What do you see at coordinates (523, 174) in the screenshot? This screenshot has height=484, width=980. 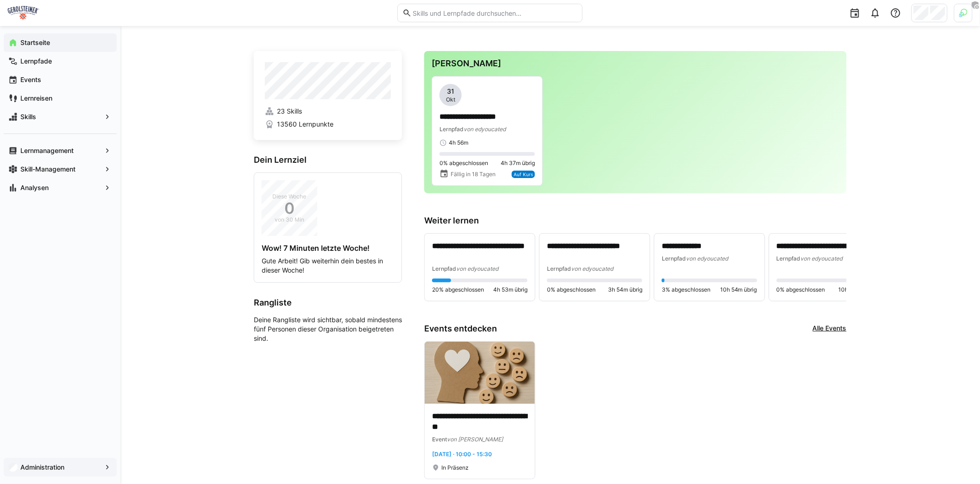 I see `span: Auf Kurs` at bounding box center [523, 174].